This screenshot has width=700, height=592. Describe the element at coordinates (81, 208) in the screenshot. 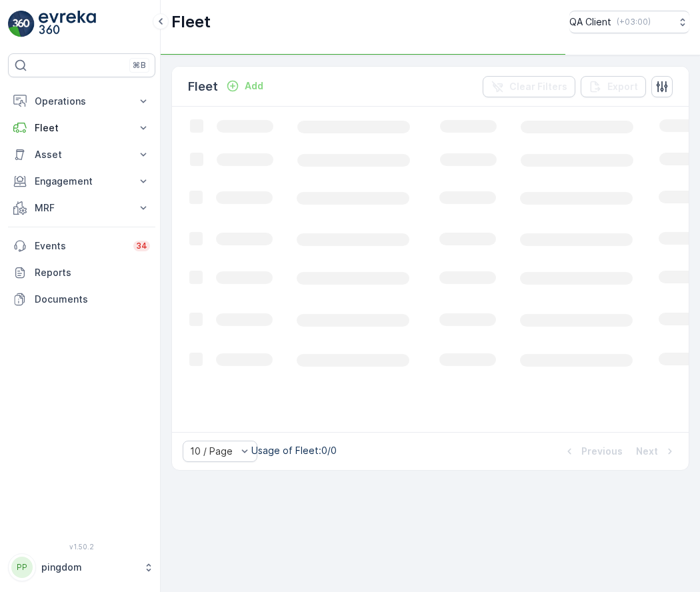

I see `p: MRF` at that location.